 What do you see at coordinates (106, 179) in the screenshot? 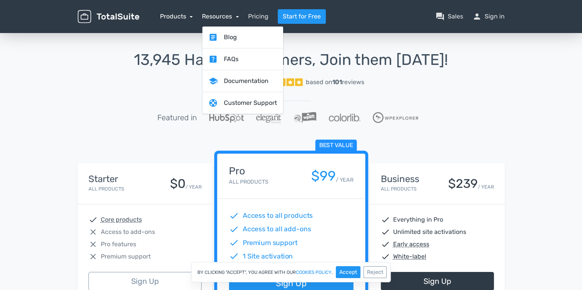
I see `h4: Starter` at bounding box center [106, 179].